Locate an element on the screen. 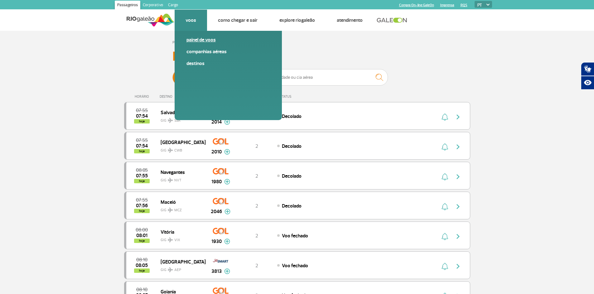 Image resolution: width=594 pixels, height=294 pixels. span: NVT is located at coordinates (178, 181).